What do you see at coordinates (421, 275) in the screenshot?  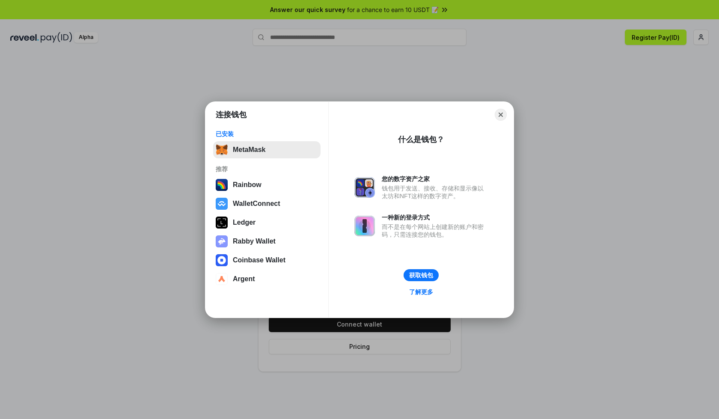 I see `div: 获取钱包` at bounding box center [421, 275].